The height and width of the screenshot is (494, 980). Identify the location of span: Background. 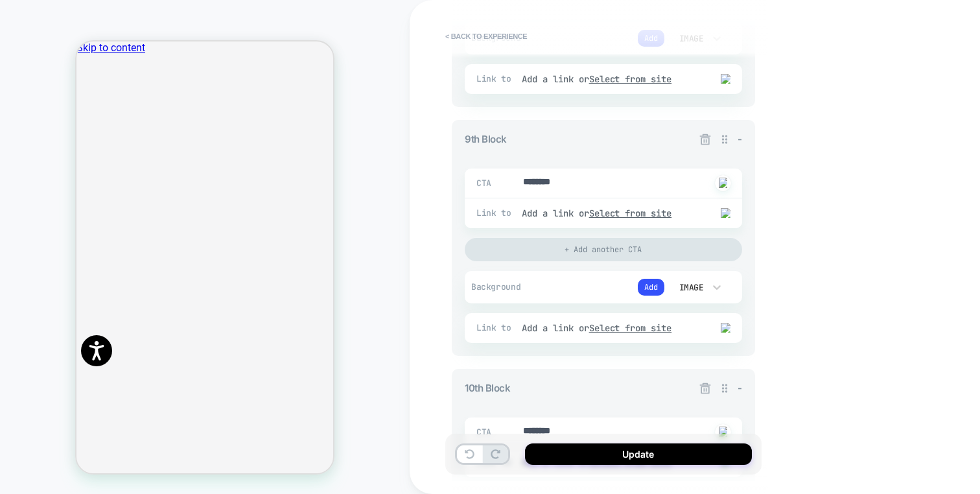
(503, 287).